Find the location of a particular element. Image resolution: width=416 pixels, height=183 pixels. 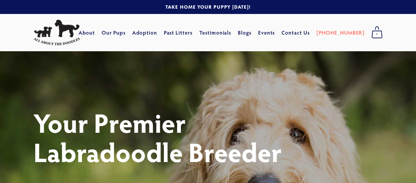

a: Adoption is located at coordinates (145, 33).